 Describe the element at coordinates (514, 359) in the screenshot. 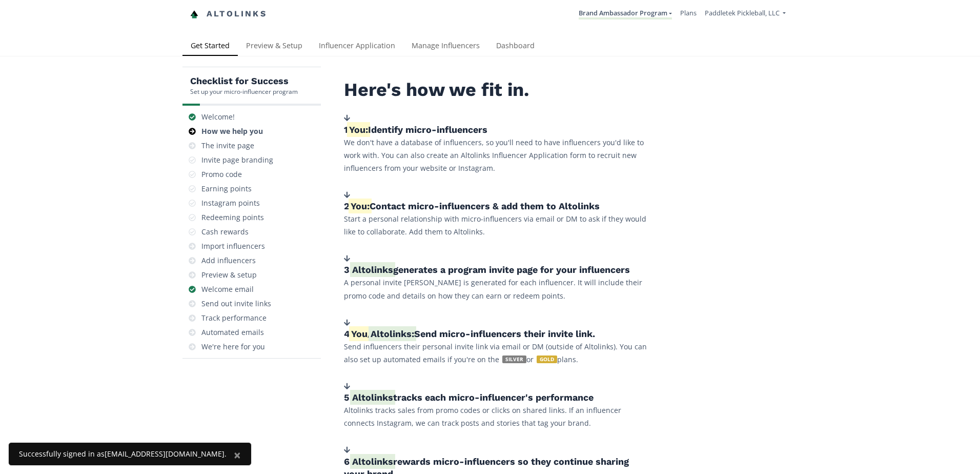

I see `span: SILVER` at that location.